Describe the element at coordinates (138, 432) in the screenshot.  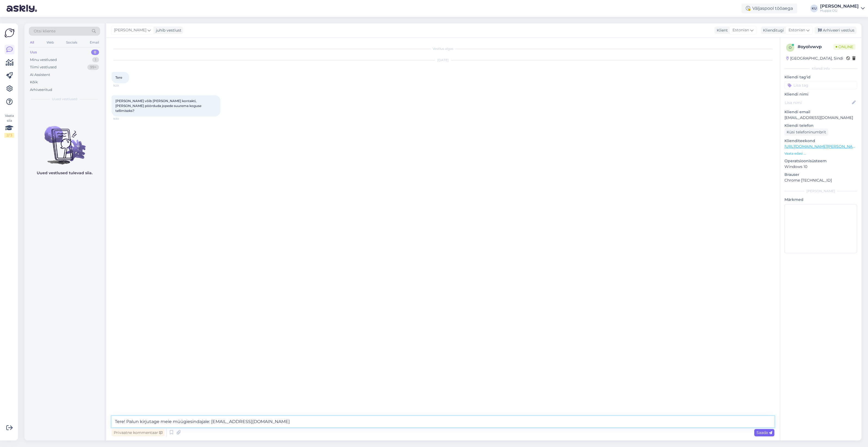
I see `div: Privaatne kommentaar` at that location.